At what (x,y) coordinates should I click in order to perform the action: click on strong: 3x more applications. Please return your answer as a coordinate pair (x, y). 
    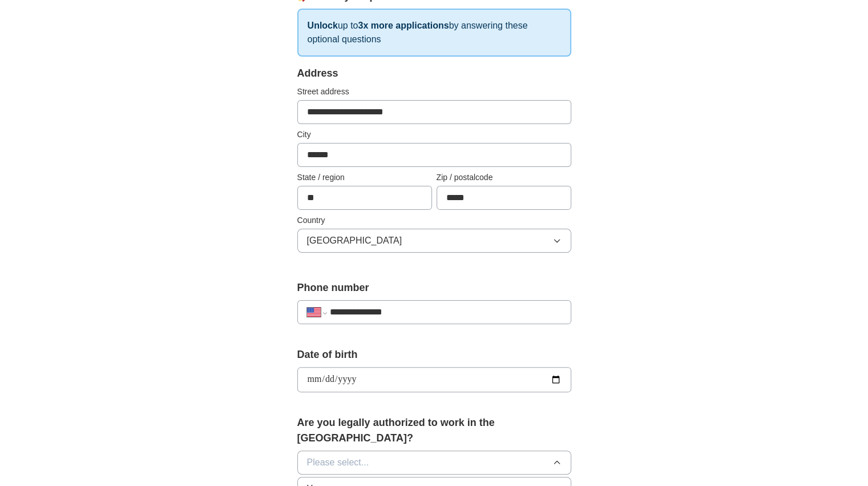
    Looking at the image, I should click on (403, 25).